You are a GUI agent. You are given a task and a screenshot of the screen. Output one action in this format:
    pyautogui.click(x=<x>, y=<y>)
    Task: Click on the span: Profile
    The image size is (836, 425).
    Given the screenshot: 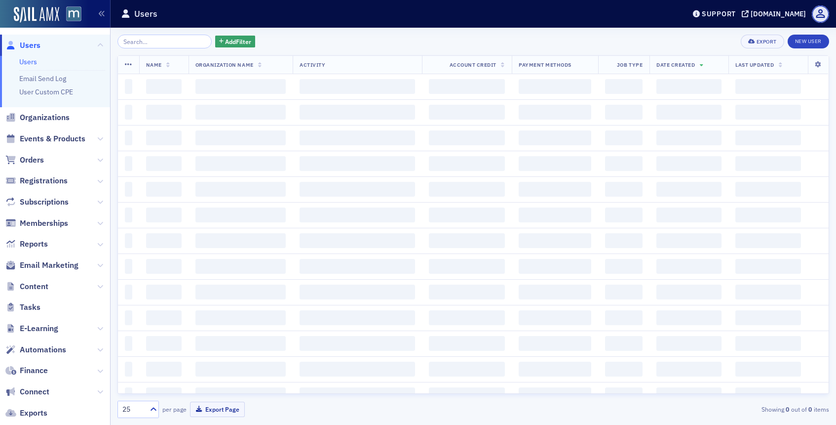 What is the action you would take?
    pyautogui.click(x=821, y=14)
    